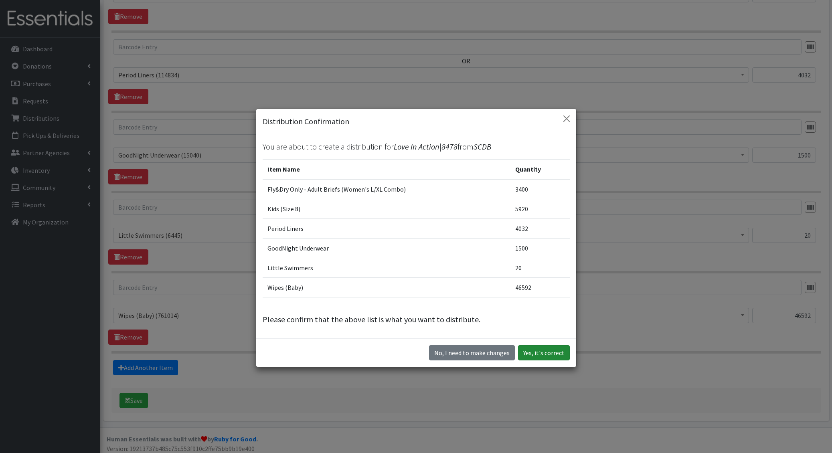  I want to click on button: Yes, it's correct, so click(544, 353).